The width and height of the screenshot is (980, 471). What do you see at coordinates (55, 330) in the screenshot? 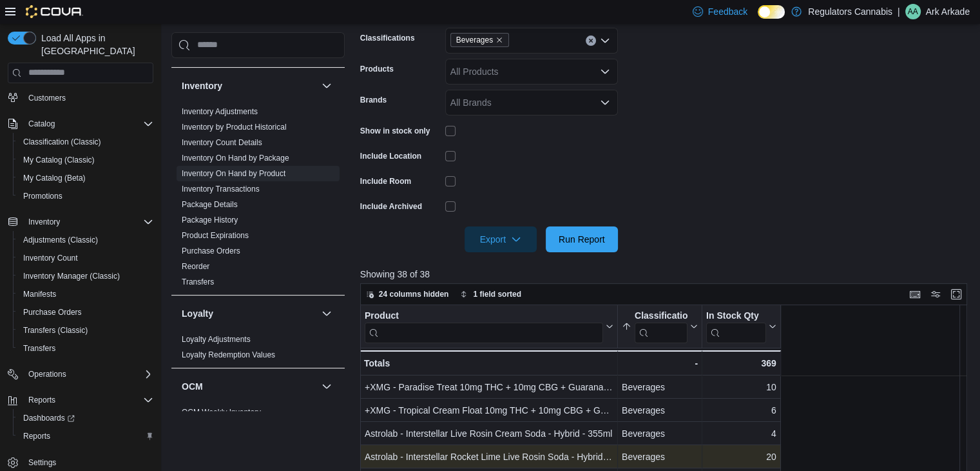
I see `a: Transfers (Classic)` at bounding box center [55, 330].